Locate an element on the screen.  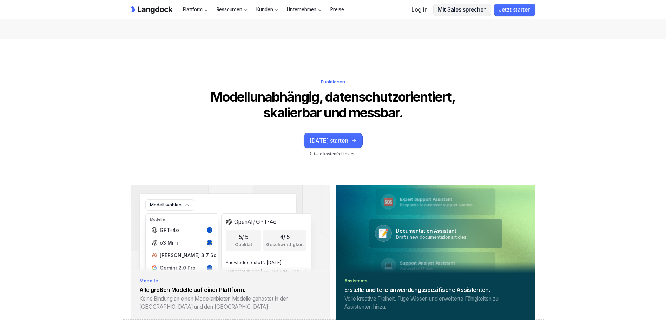
h4: Alle großen Modelle auf einer Plattform. is located at coordinates (231, 290).